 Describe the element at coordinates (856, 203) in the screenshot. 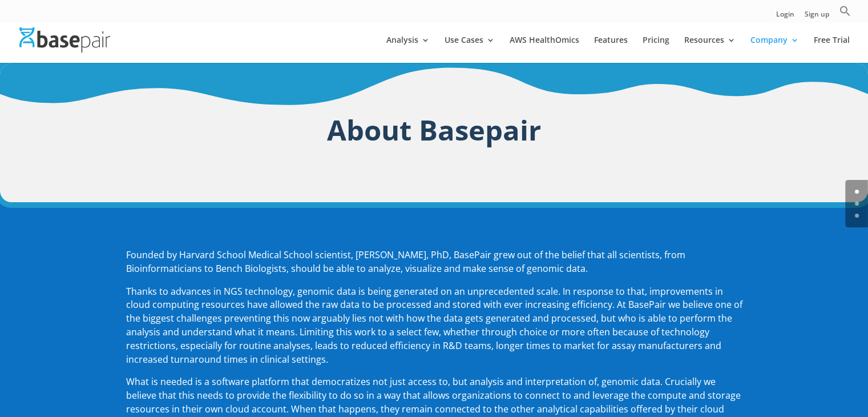

I see `a: 1` at that location.